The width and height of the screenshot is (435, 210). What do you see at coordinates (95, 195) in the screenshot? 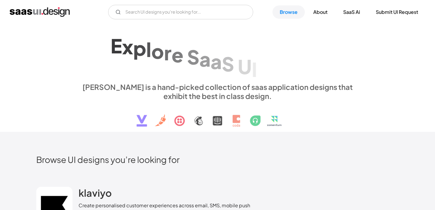
I see `a: klaviyo` at bounding box center [95, 195].